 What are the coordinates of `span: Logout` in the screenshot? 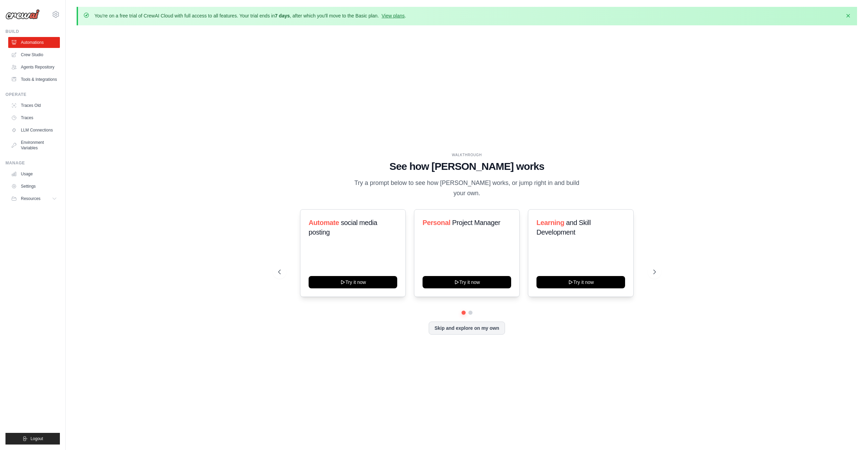 It's located at (37, 439).